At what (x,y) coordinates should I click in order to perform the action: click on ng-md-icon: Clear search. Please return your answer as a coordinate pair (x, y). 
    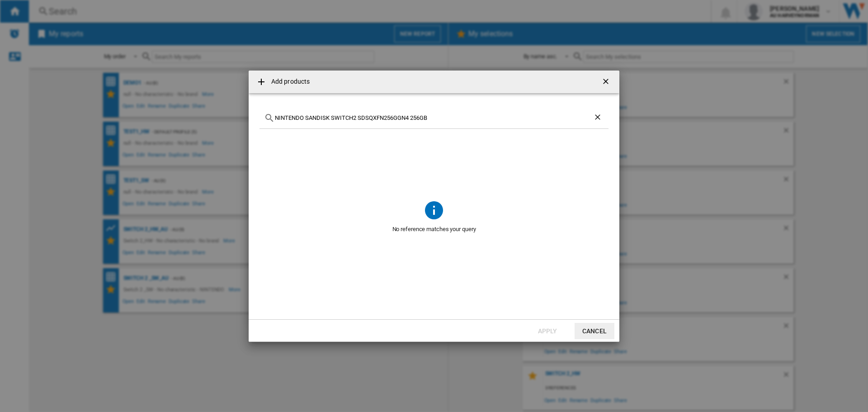
    Looking at the image, I should click on (599, 118).